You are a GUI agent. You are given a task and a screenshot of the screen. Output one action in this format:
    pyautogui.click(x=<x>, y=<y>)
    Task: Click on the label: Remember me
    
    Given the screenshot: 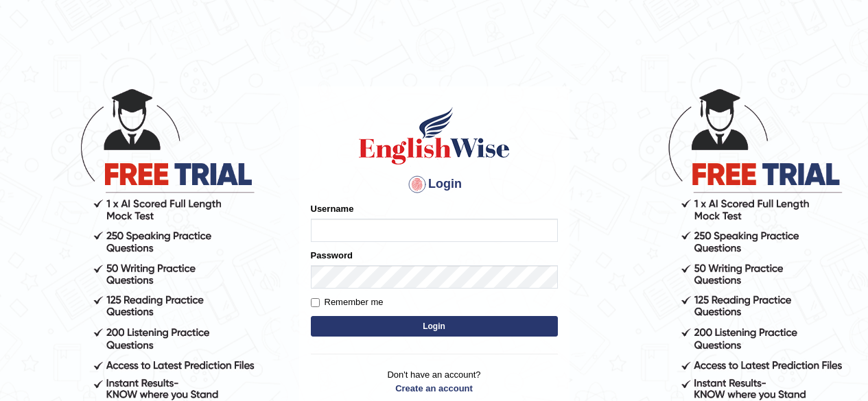 What is the action you would take?
    pyautogui.click(x=347, y=303)
    